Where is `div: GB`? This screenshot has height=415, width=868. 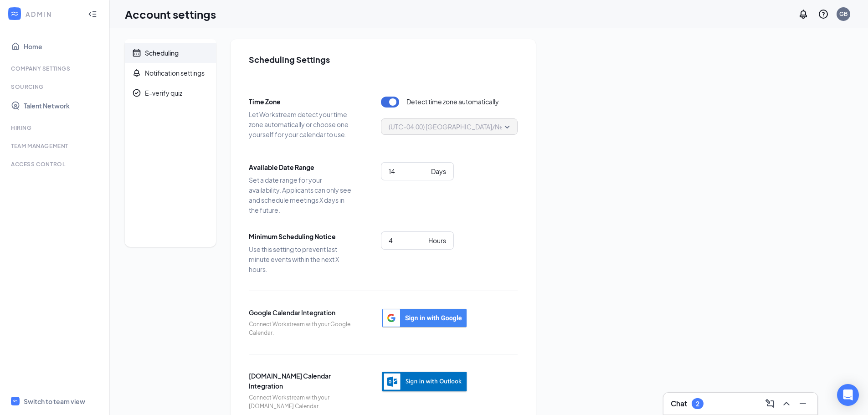 div: GB is located at coordinates (843, 14).